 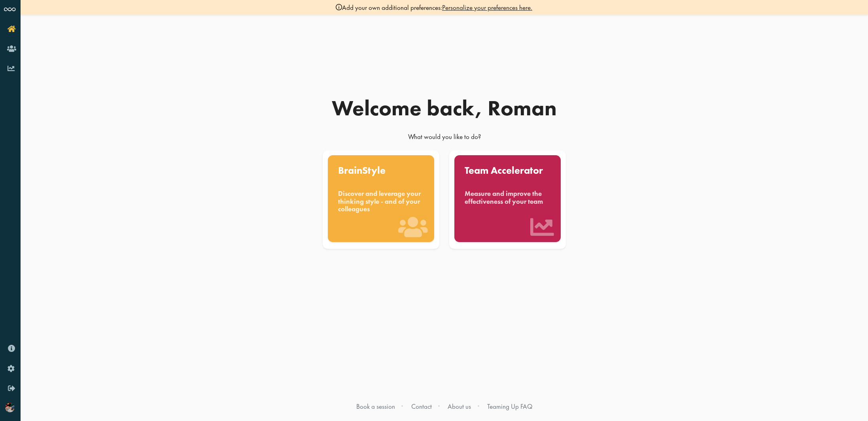 What do you see at coordinates (488, 7) in the screenshot?
I see `a: Personalize your preferences here.` at bounding box center [488, 7].